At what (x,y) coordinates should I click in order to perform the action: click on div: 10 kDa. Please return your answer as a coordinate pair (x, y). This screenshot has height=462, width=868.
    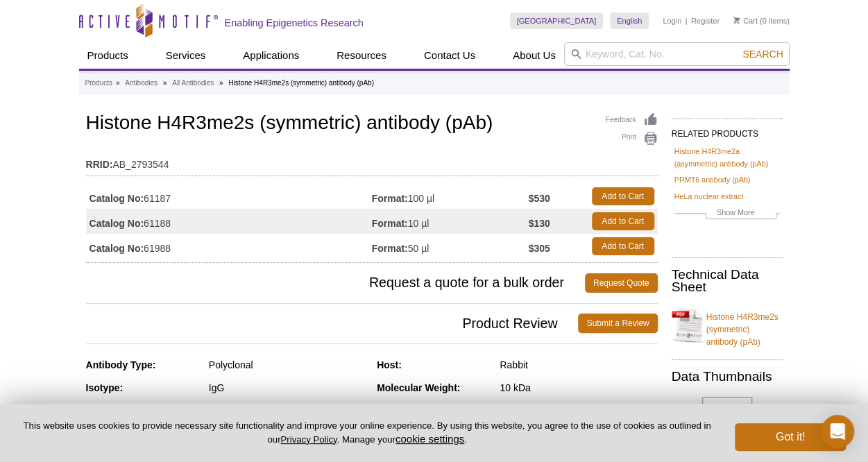
    Looking at the image, I should click on (577, 388).